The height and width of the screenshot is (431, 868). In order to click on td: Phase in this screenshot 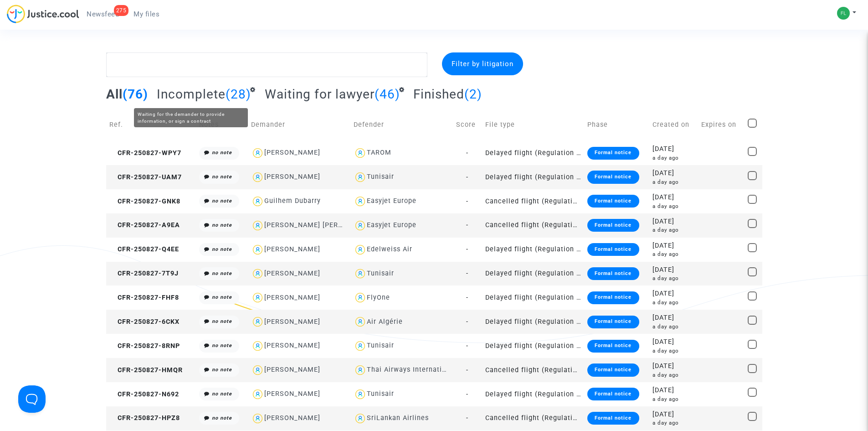, I will do `click(617, 125)`.